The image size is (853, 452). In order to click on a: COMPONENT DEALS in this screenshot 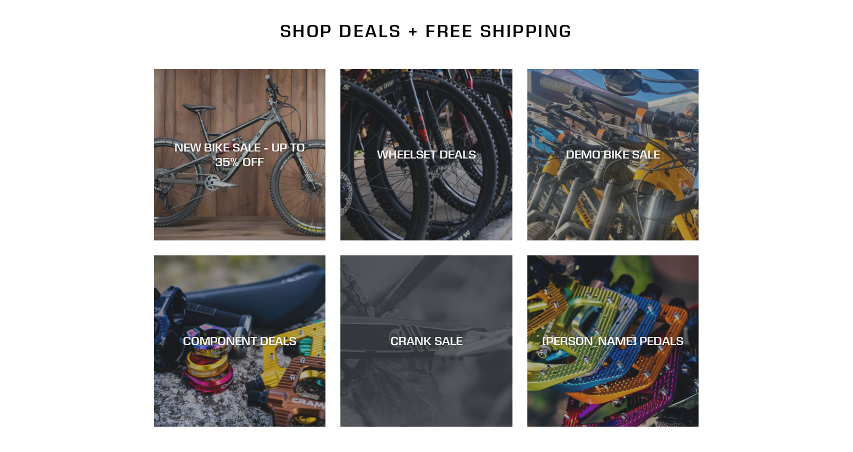, I will do `click(240, 341)`.